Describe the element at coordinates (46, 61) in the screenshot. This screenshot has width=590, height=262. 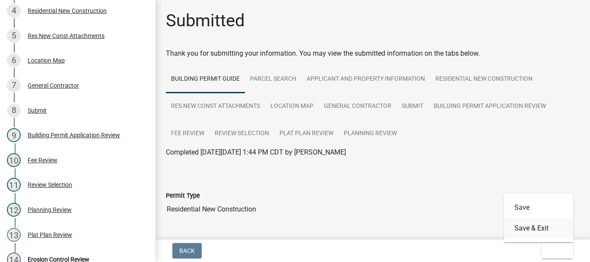
I see `div: Location Map` at that location.